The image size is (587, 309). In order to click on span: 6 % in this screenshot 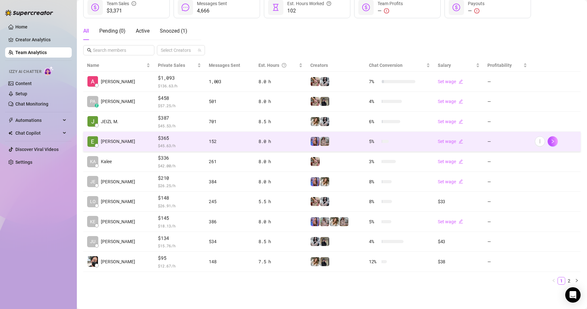, I will do `click(374, 122)`.